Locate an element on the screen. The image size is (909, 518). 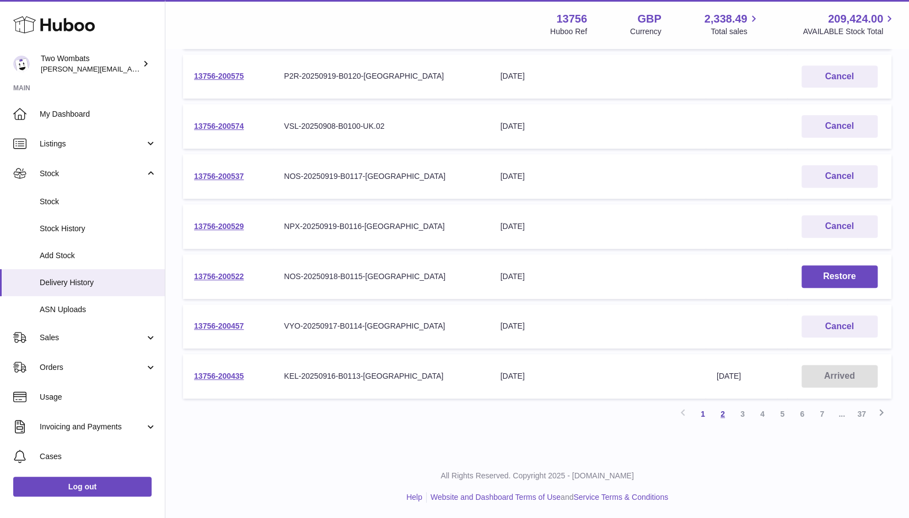
a: 13756-200457 is located at coordinates (219, 326).